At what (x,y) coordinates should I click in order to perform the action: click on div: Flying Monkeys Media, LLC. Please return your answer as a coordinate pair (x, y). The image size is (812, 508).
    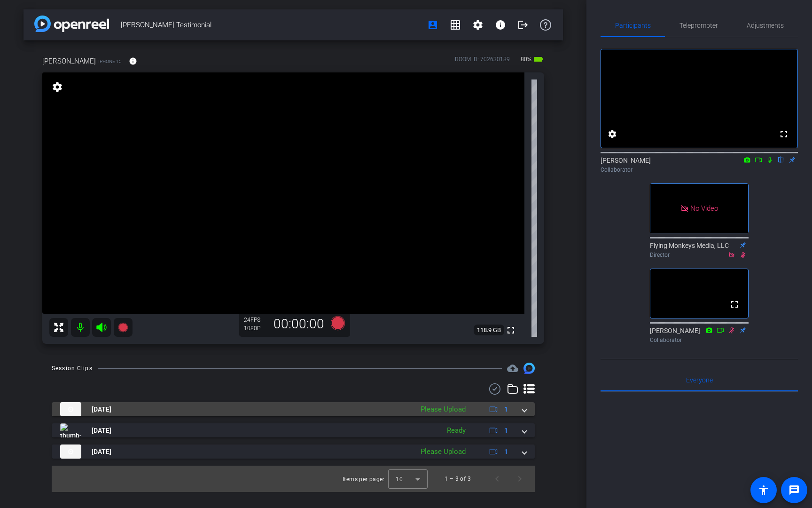
    Looking at the image, I should click on (699, 250).